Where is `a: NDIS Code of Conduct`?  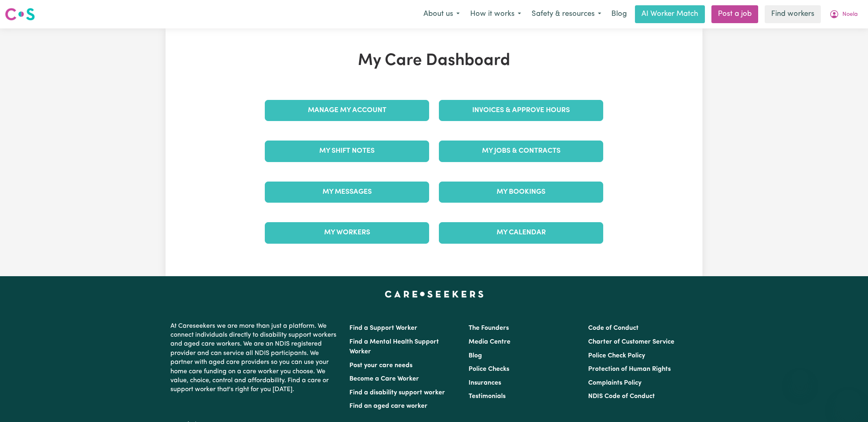 a: NDIS Code of Conduct is located at coordinates (622, 396).